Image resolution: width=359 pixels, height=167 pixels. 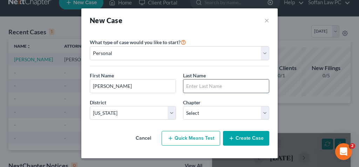 What do you see at coordinates (246, 138) in the screenshot?
I see `button: Create Case` at bounding box center [246, 138].